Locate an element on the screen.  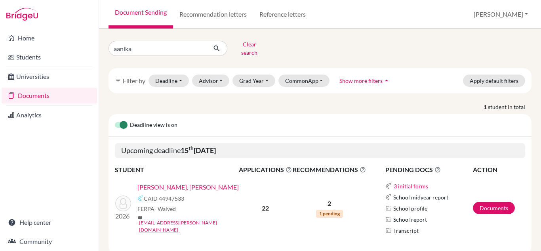
span: 1 pending is located at coordinates (330, 214).